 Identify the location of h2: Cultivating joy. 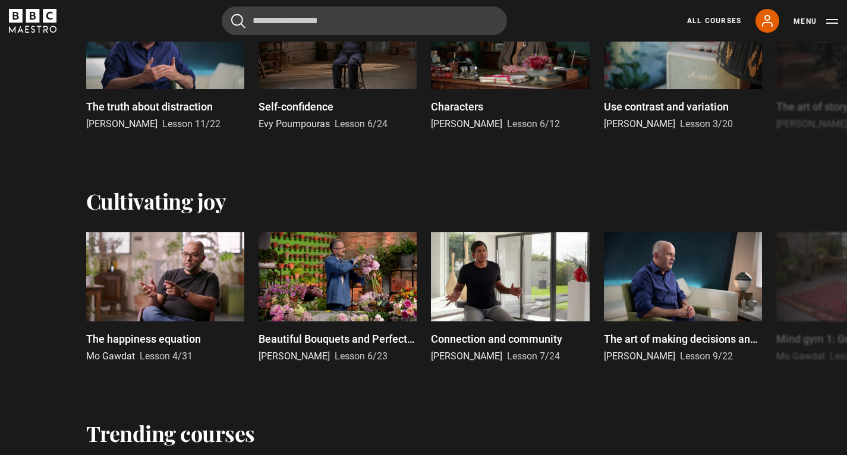
(156, 201).